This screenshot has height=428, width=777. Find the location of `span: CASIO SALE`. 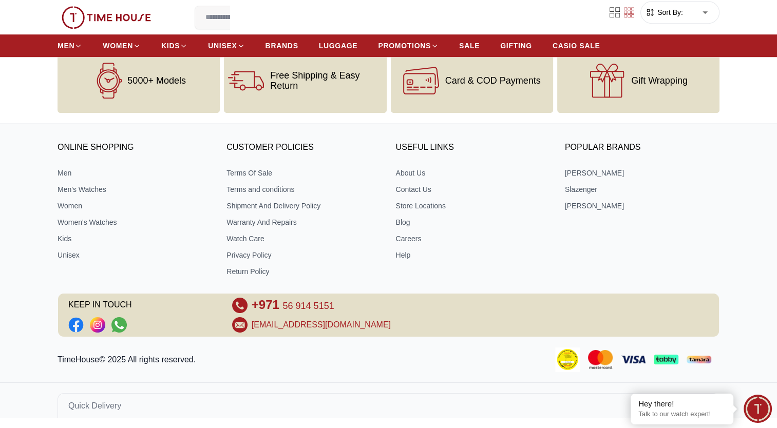

span: CASIO SALE is located at coordinates (576, 46).